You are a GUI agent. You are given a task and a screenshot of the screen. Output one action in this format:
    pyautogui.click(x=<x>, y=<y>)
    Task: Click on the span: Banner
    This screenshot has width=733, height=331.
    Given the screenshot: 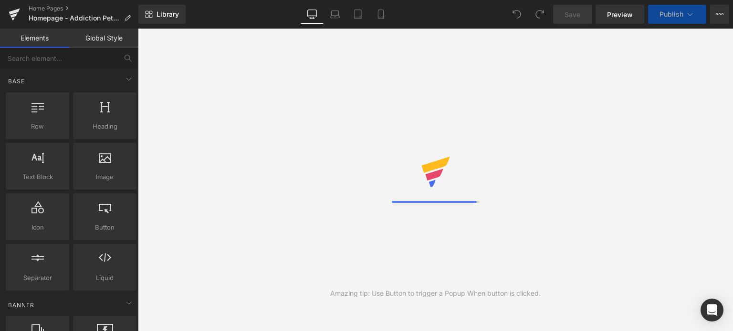 What is the action you would take?
    pyautogui.click(x=21, y=305)
    